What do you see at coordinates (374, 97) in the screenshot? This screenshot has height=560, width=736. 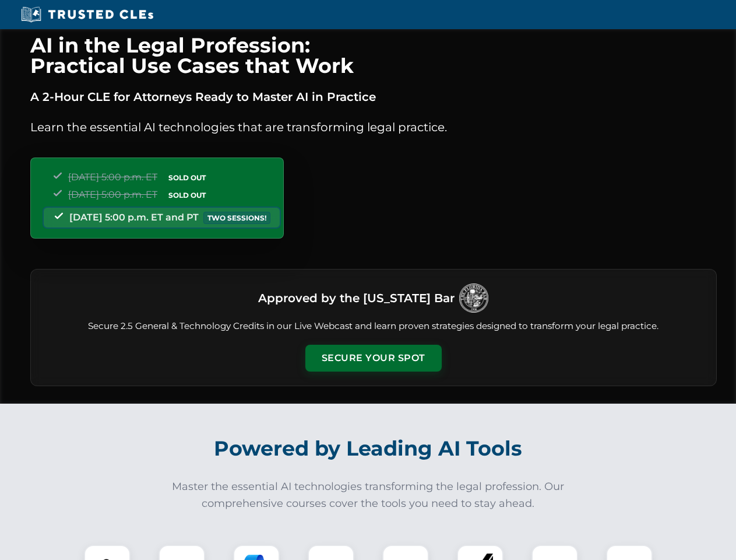 I see `p: A 2-Hour CLE for Attorneys Ready to Master AI in Practice` at bounding box center [374, 97].